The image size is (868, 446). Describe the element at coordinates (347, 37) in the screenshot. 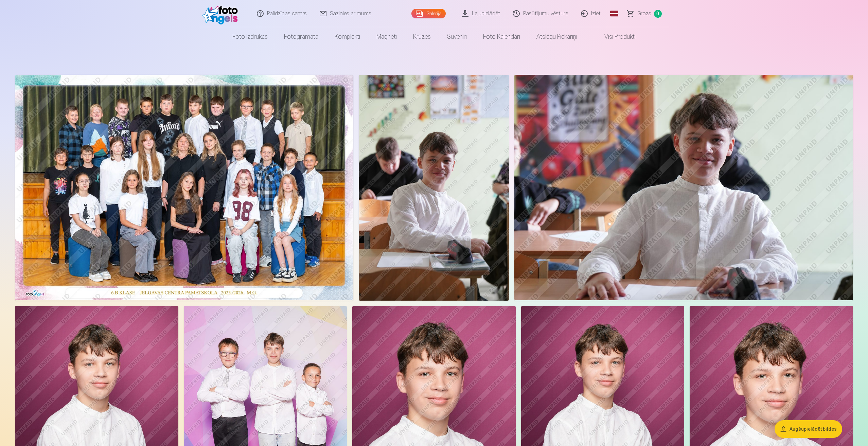

I see `a: Komplekti` at that location.